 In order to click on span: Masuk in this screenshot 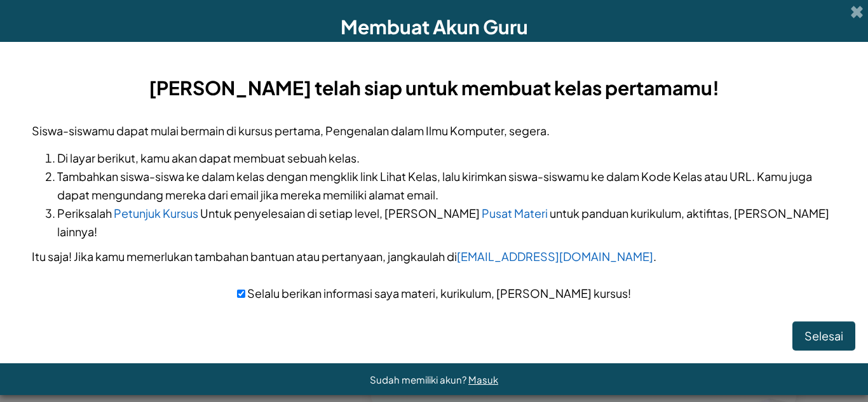, I will do `click(483, 379)`.